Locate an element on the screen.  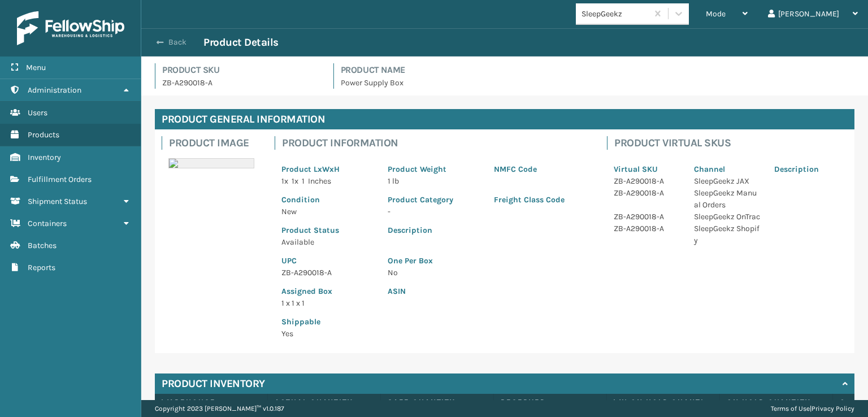
p: Available is located at coordinates (328, 242).